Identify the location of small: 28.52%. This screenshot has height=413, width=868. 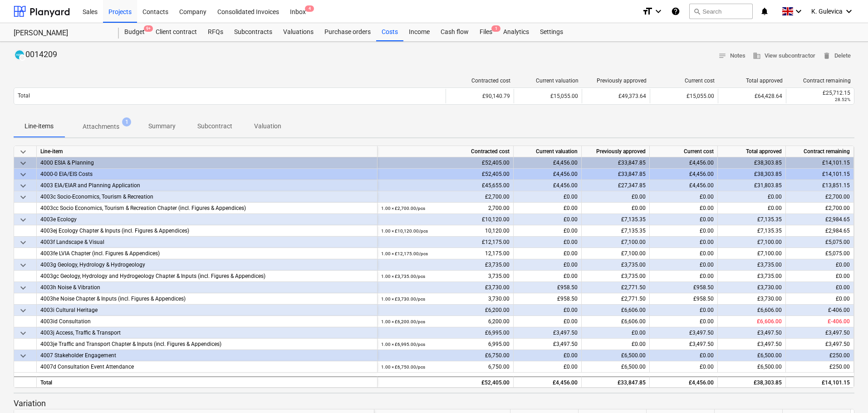
(843, 99).